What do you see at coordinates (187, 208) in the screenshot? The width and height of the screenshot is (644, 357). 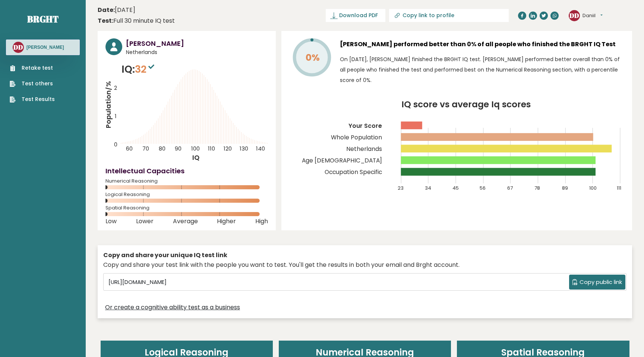 I see `span: Spatial Reasoning` at bounding box center [187, 208].